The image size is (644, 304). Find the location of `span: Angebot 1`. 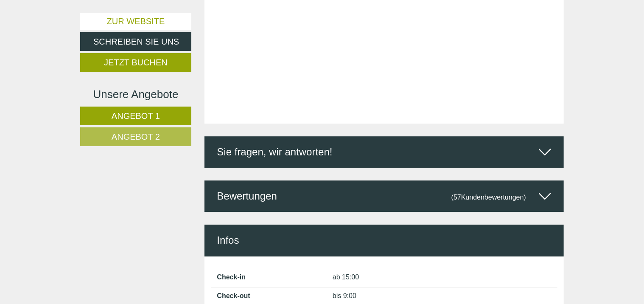

span: Angebot 1 is located at coordinates (136, 116).